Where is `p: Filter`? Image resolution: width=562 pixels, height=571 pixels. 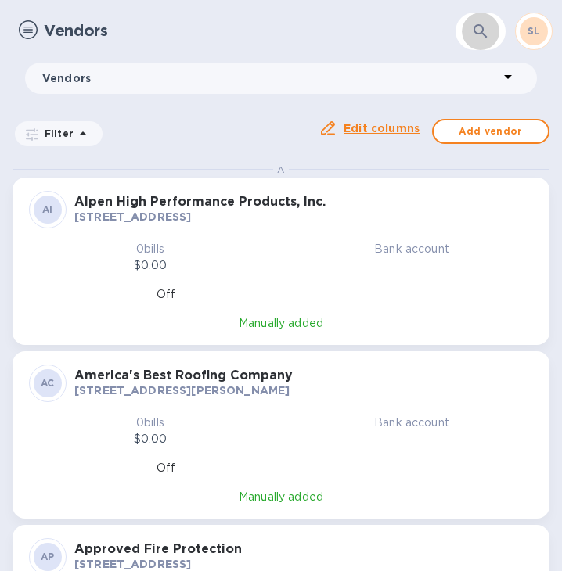
p: Filter is located at coordinates (56, 133).